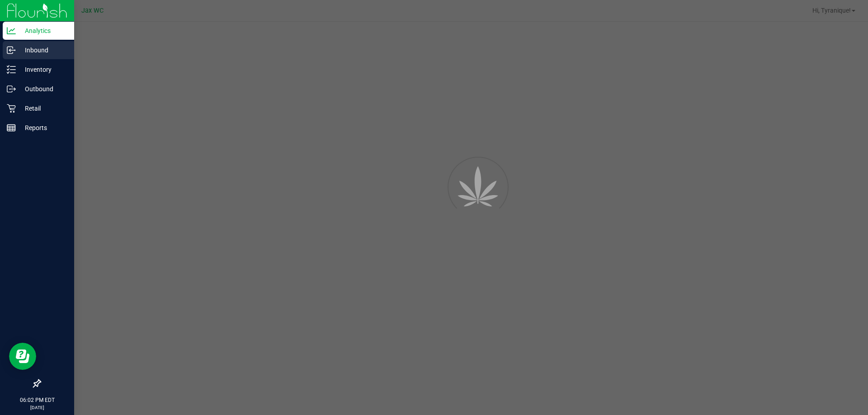 The image size is (868, 415). What do you see at coordinates (43, 108) in the screenshot?
I see `p: Retail` at bounding box center [43, 108].